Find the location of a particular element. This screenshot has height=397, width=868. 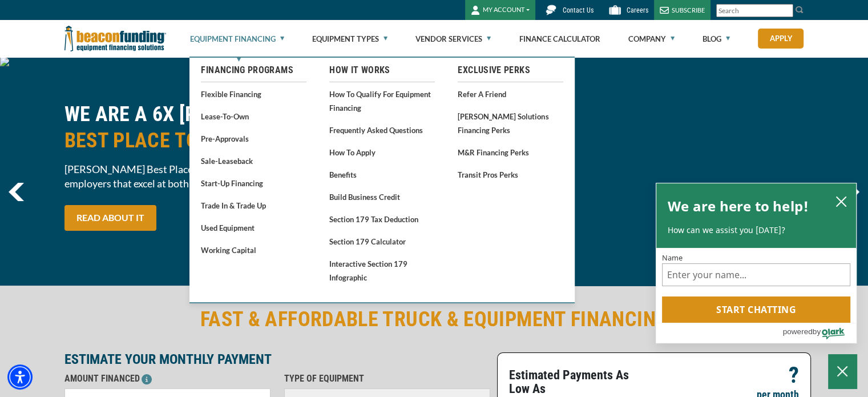

a: previous is located at coordinates (16, 192).